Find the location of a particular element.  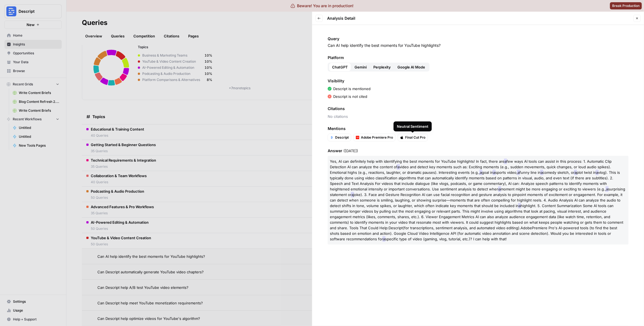

img: eqzcz4tzlr7ve7xmt41l933d2ra3 is located at coordinates (358, 138).